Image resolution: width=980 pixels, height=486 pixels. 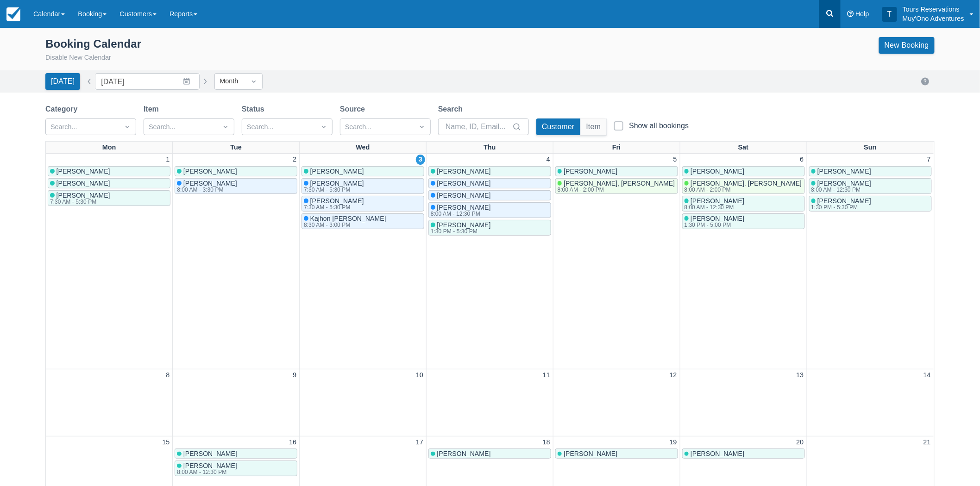 What do you see at coordinates (593, 127) in the screenshot?
I see `button: Item` at bounding box center [593, 127].